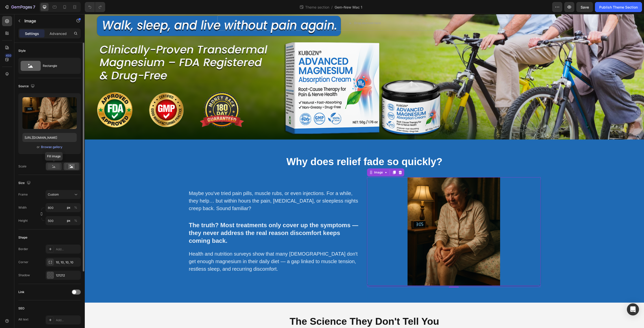 The image size is (644, 328). I want to click on span: Custom, so click(54, 194).